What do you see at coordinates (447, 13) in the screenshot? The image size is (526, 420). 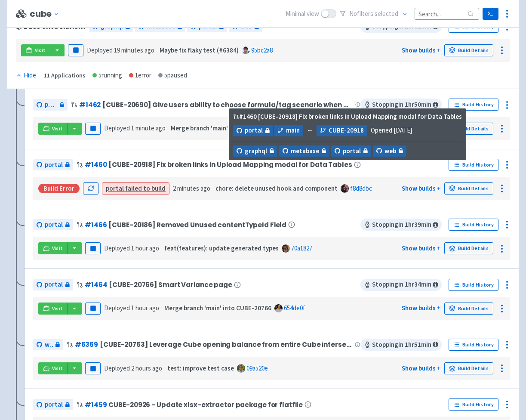 I see `input: Search...` at bounding box center [447, 13].